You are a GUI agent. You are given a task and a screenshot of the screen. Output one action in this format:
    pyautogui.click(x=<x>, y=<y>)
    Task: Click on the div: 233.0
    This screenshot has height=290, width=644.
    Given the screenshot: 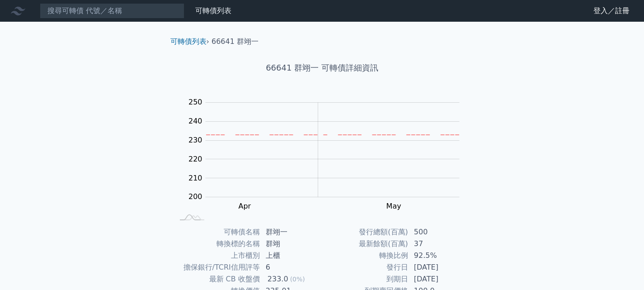 What is the action you would take?
    pyautogui.click(x=278, y=279)
    